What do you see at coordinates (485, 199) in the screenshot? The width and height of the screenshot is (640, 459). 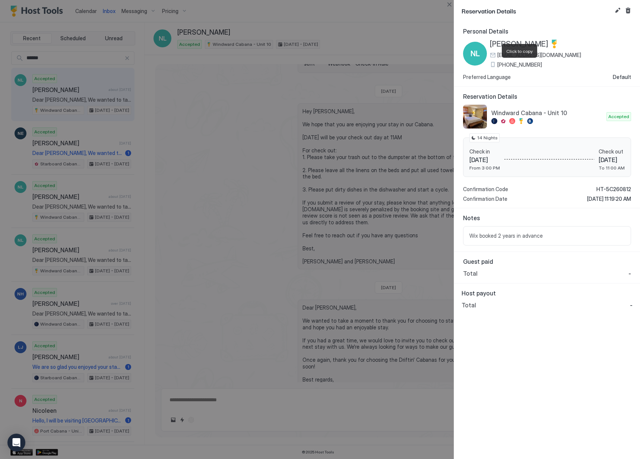 I see `span: Confirmation Date` at bounding box center [485, 199].